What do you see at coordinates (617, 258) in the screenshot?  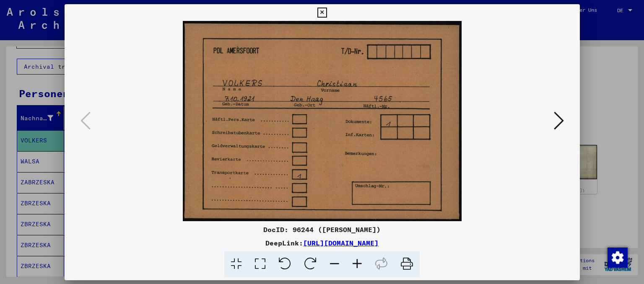 I see `div: Zustimmung ändern` at bounding box center [617, 258].